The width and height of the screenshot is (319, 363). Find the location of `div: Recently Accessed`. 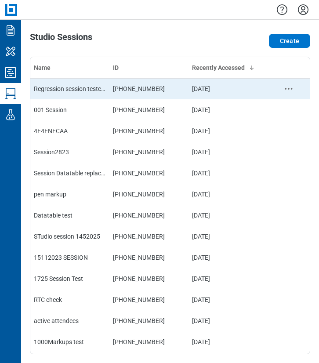

div: Recently Accessed is located at coordinates (228, 68).